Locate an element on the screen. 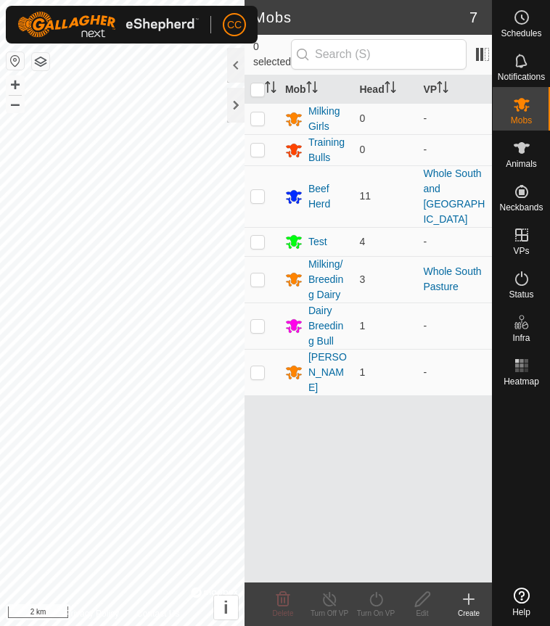 This screenshot has height=626, width=550. h2: Mobs is located at coordinates (361, 17).